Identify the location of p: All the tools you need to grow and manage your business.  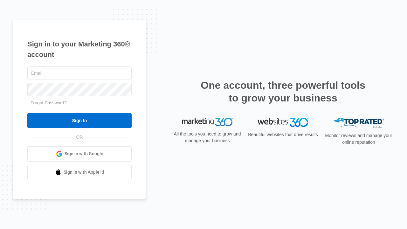
(208, 138).